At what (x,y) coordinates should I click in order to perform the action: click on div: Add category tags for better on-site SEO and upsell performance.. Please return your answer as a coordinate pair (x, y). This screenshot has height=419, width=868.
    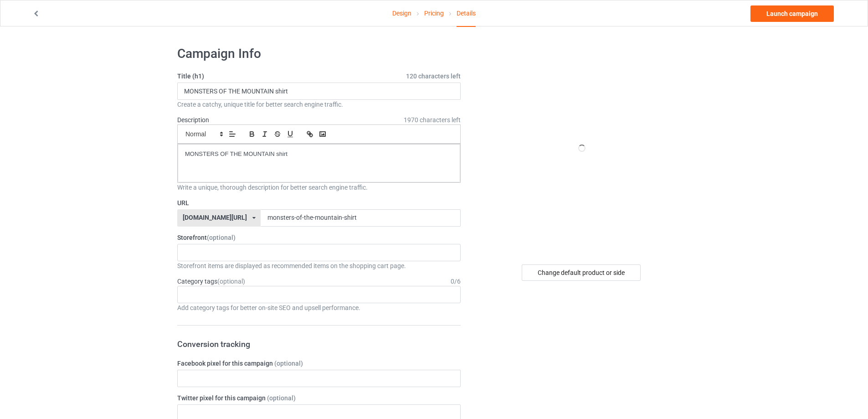
    Looking at the image, I should click on (319, 308).